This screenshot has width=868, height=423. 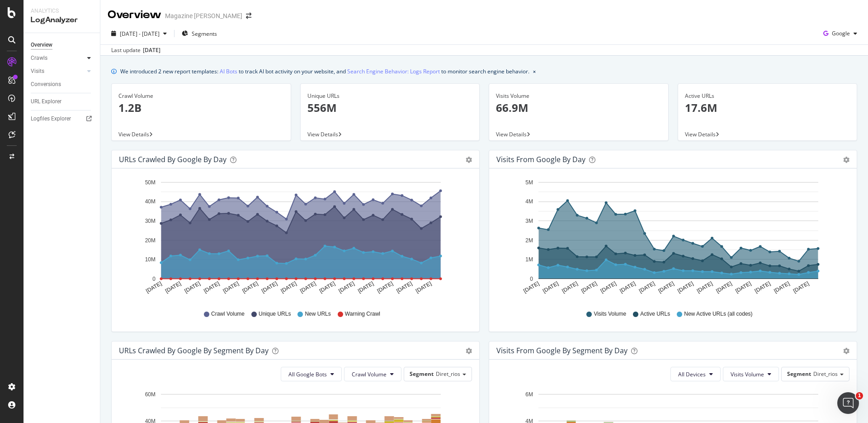 I want to click on a: Crawls, so click(x=58, y=58).